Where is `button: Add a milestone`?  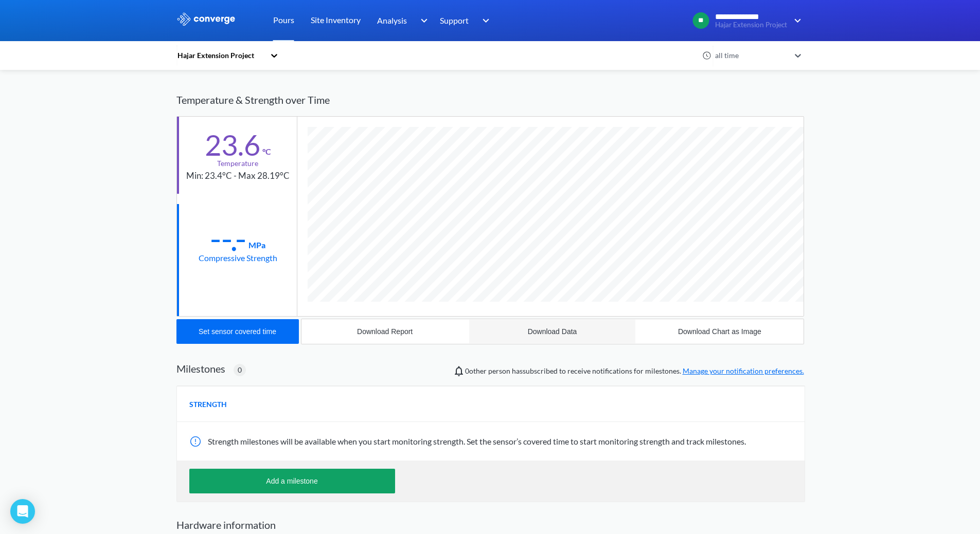
button: Add a milestone is located at coordinates (292, 481).